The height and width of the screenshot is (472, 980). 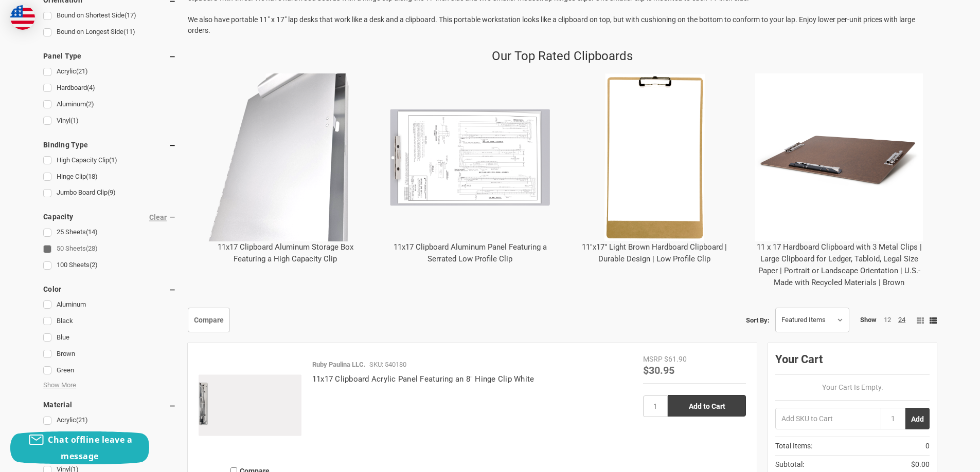 What do you see at coordinates (60, 386) in the screenshot?
I see `span: Show More` at bounding box center [60, 386].